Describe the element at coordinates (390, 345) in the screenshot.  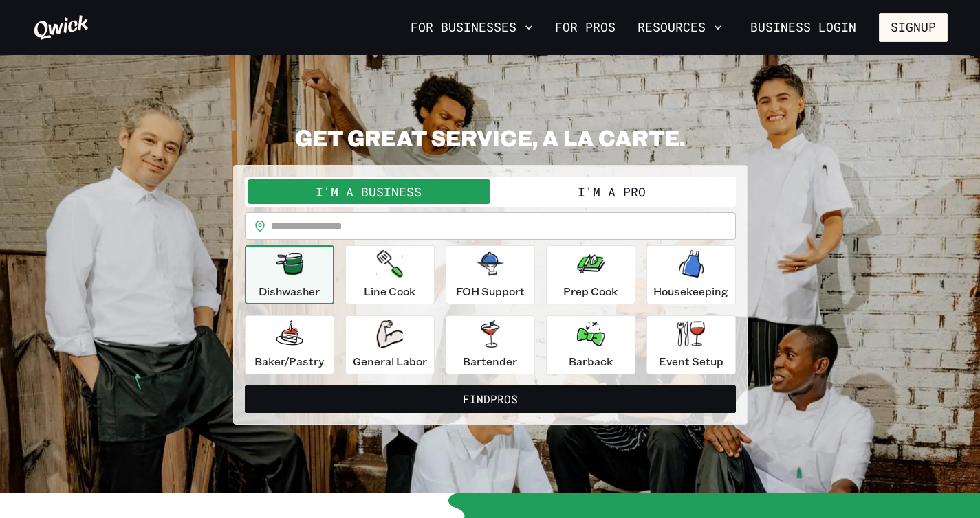
I see `button: General Labor` at that location.